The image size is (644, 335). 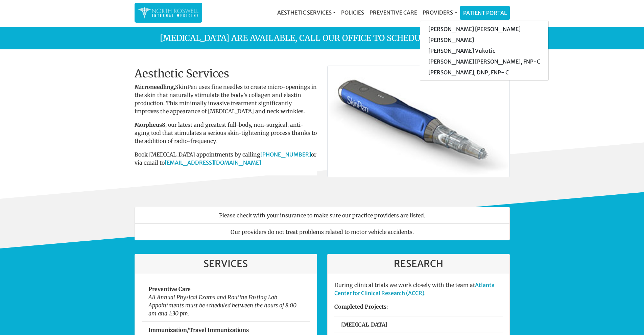 I want to click on h3: Research, so click(x=418, y=264).